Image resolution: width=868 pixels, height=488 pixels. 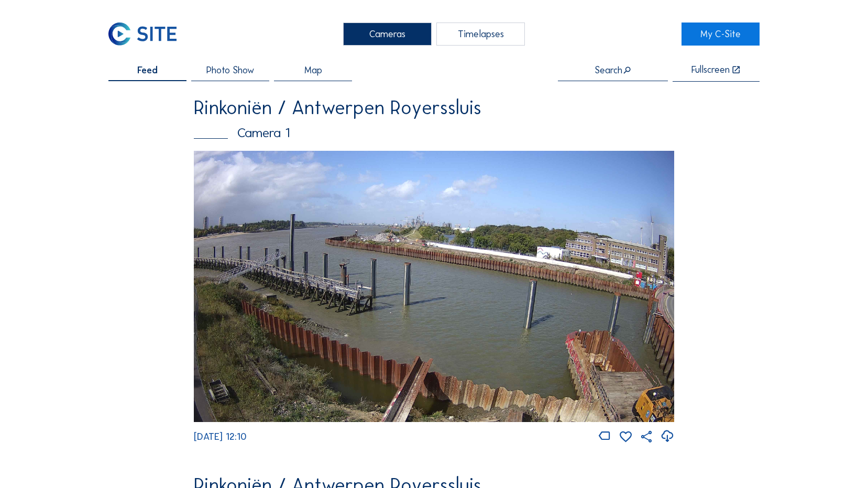 I want to click on div: Timelapses, so click(x=480, y=34).